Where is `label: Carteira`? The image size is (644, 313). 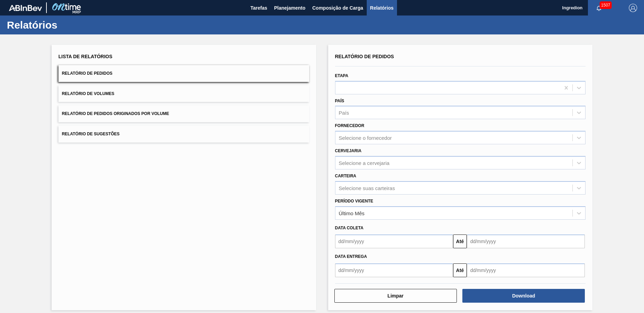
label: Carteira is located at coordinates (346, 176).